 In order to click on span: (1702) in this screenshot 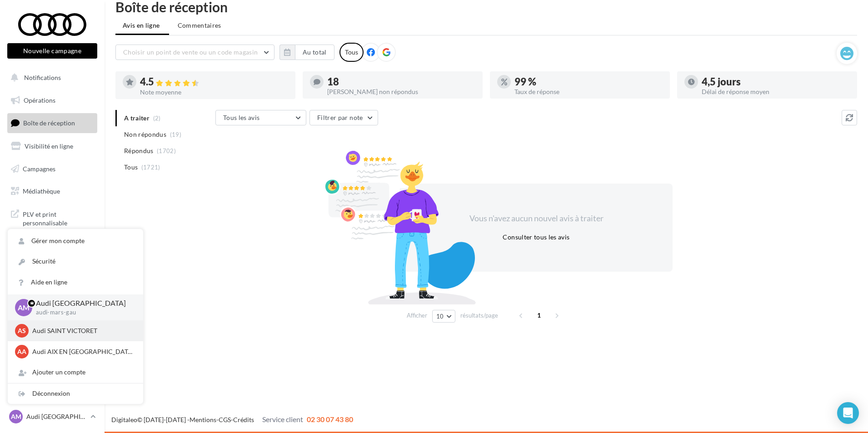, I will do `click(166, 151)`.